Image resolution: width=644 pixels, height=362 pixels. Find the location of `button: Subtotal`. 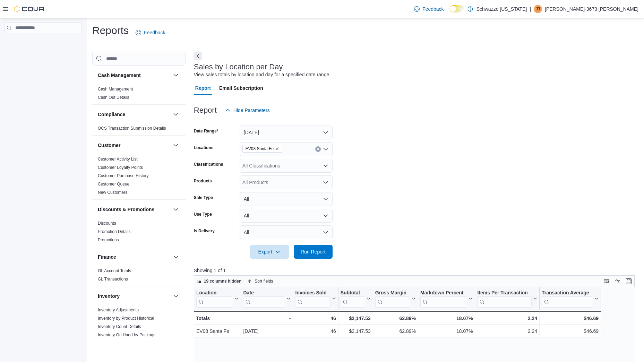

button: Subtotal is located at coordinates (356, 298).